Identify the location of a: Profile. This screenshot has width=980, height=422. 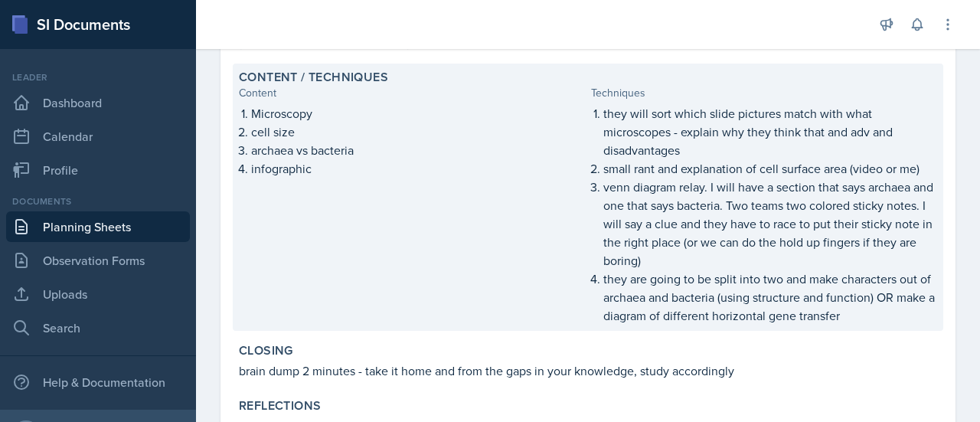
(98, 170).